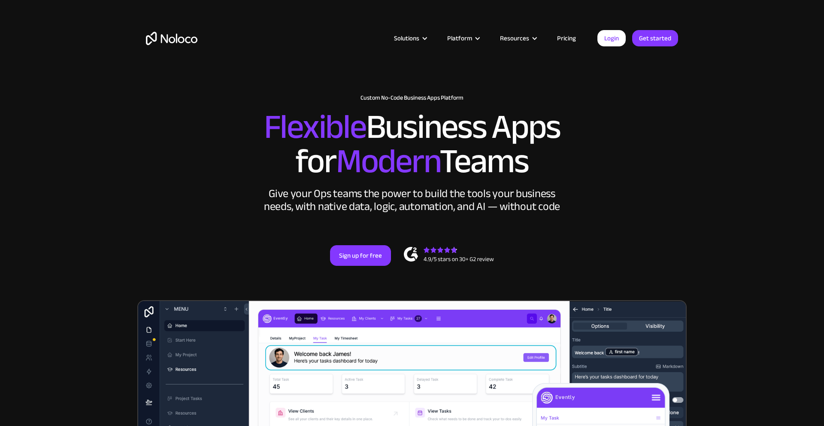 The width and height of the screenshot is (824, 426). Describe the element at coordinates (412, 98) in the screenshot. I see `h1: Custom No-Code Business Apps Platform` at that location.